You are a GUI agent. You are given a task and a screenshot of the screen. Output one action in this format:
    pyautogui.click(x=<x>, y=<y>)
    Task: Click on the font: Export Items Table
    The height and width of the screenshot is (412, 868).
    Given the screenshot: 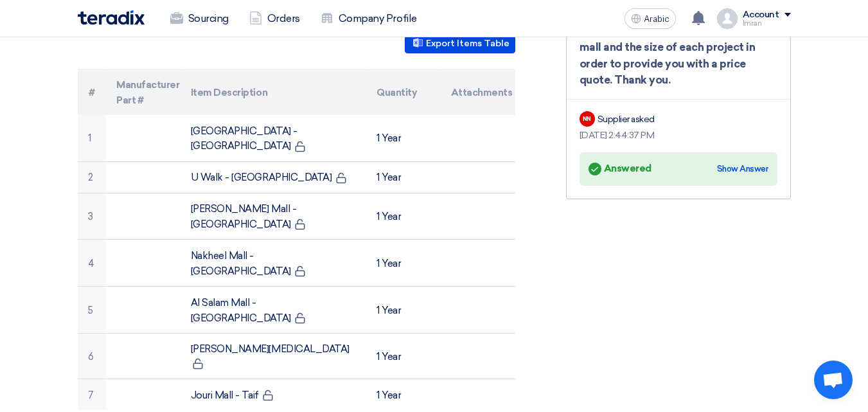 What is the action you would take?
    pyautogui.click(x=468, y=44)
    